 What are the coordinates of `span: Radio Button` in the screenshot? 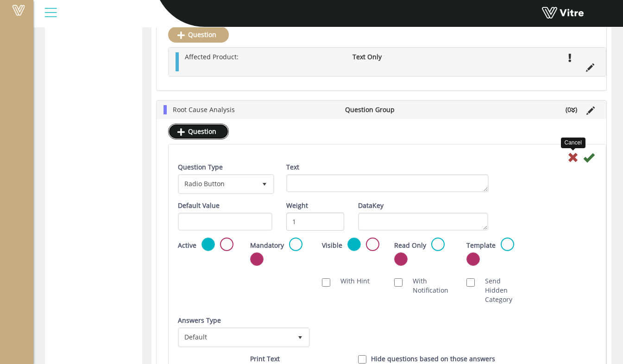 It's located at (218, 184).